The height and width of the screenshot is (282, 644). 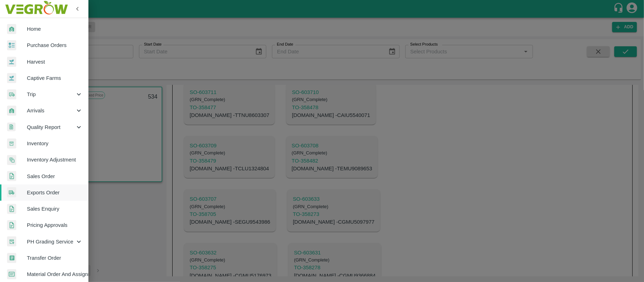 What do you see at coordinates (55, 258) in the screenshot?
I see `span: Transfer Order` at bounding box center [55, 258].